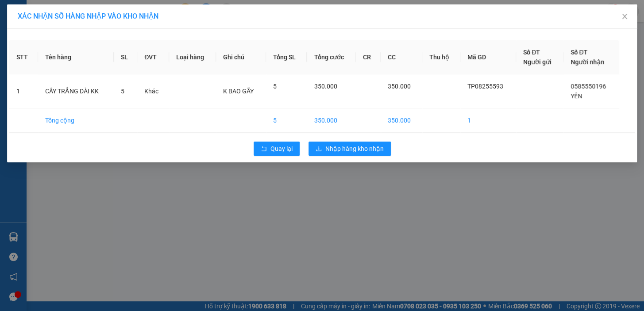 The width and height of the screenshot is (644, 311). Describe the element at coordinates (286, 120) in the screenshot. I see `td: 5` at that location.